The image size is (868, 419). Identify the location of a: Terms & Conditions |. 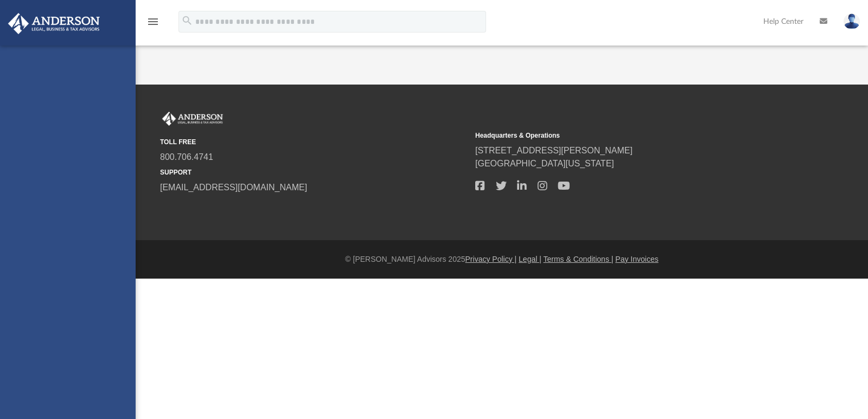
(578, 259).